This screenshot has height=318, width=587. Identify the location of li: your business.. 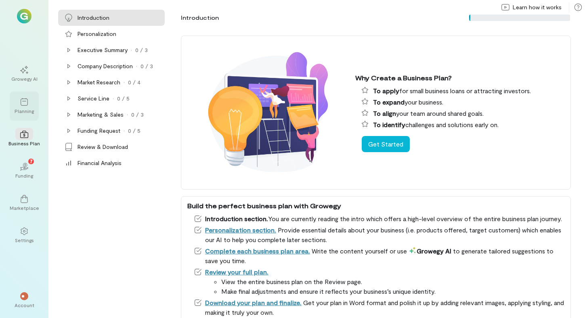
(463, 102).